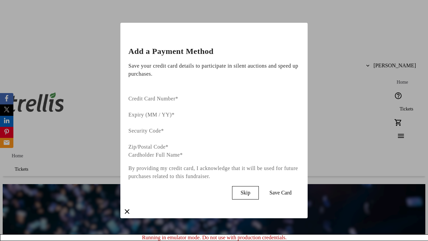 The image size is (428, 241). Describe the element at coordinates (214, 70) in the screenshot. I see `p: Save your credit card details to participate in silent auctions and speed up purchases.` at that location.